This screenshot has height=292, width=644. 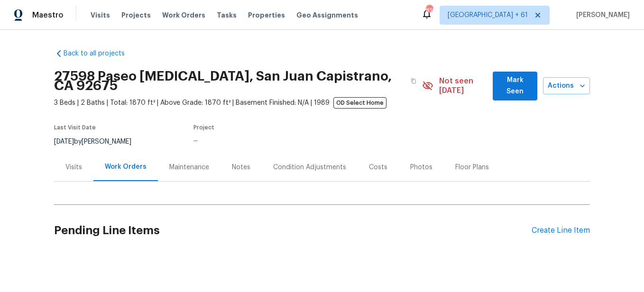 I want to click on div: Photos, so click(x=421, y=167).